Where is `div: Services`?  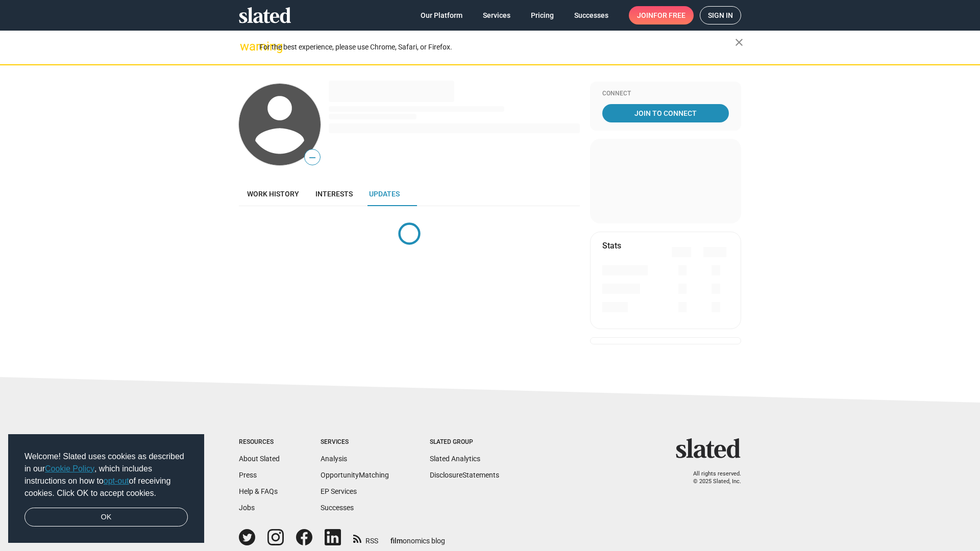
div: Services is located at coordinates (355, 443).